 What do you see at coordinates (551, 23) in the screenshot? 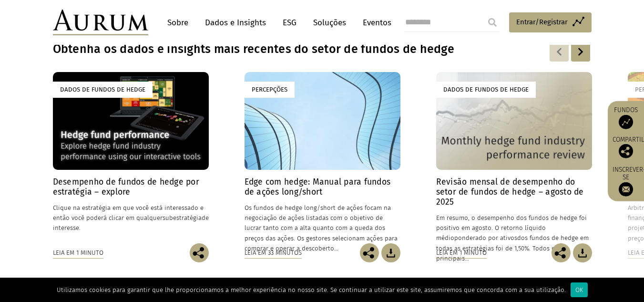
I see `a: Entrar/Registrar` at bounding box center [551, 23].